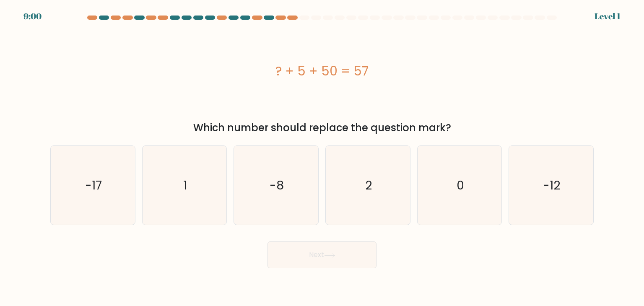 This screenshot has width=644, height=306. I want to click on text: 1, so click(185, 185).